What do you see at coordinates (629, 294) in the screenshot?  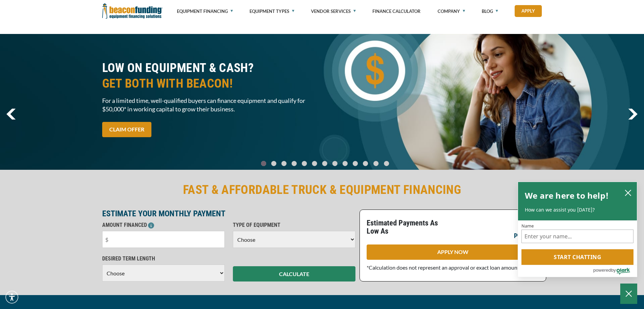 I see `button: Close Chatbox` at bounding box center [629, 294].